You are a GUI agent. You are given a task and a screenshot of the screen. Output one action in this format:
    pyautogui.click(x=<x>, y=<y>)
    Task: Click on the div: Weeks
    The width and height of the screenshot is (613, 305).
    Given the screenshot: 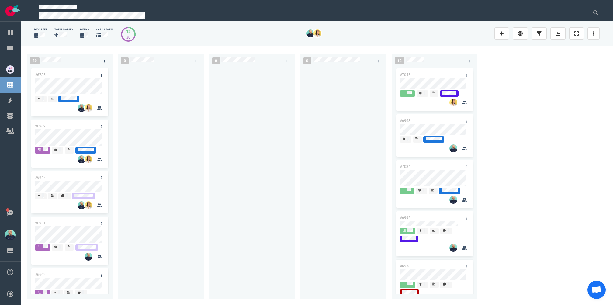 What is the action you would take?
    pyautogui.click(x=84, y=30)
    